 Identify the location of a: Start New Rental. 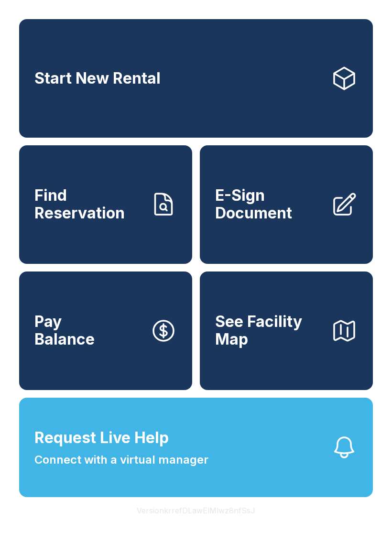
(196, 79).